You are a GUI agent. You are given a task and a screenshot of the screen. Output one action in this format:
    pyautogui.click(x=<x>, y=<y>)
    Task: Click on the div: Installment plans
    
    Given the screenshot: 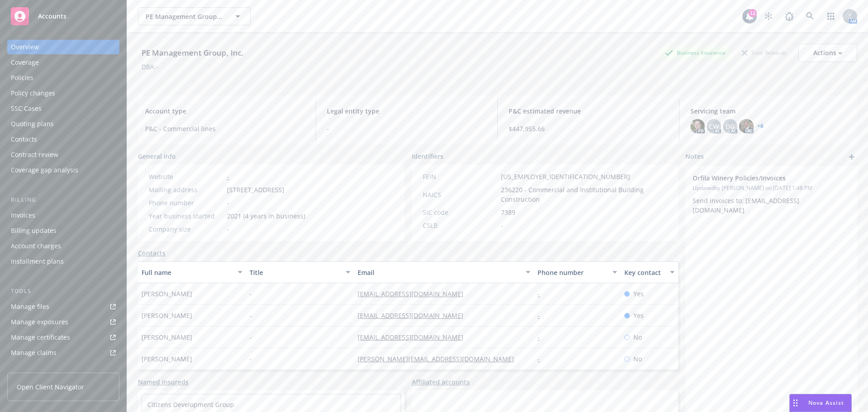 What is the action you would take?
    pyautogui.click(x=37, y=262)
    